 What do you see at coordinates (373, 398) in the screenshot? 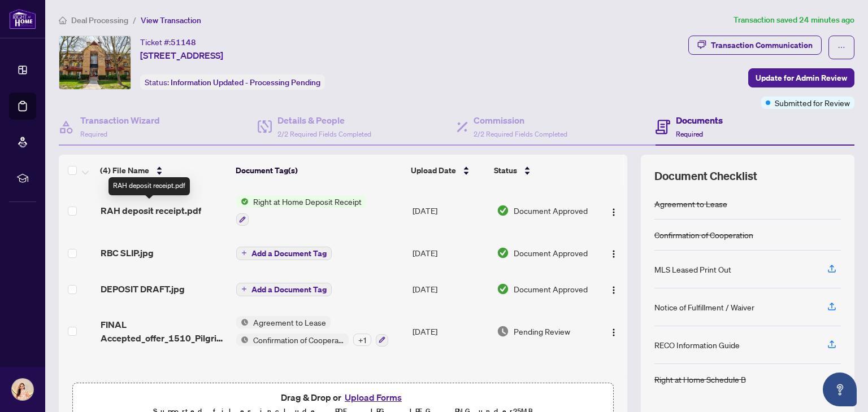
I see `button: Upload Forms` at bounding box center [373, 398].